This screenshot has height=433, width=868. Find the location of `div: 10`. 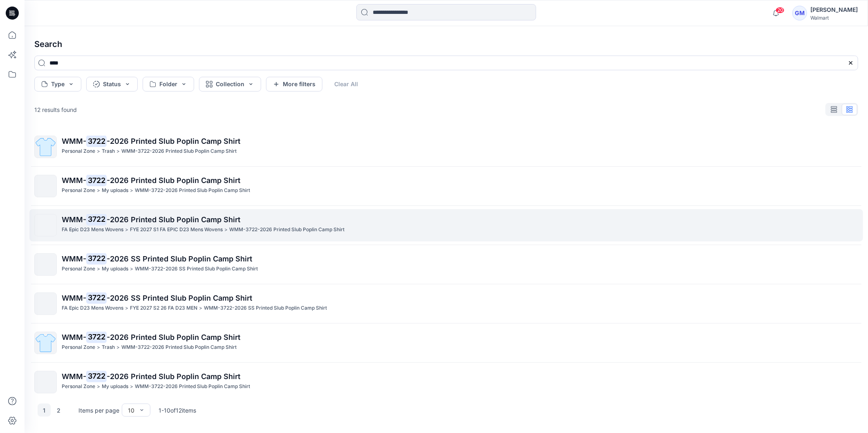

div: 10 is located at coordinates (131, 411).